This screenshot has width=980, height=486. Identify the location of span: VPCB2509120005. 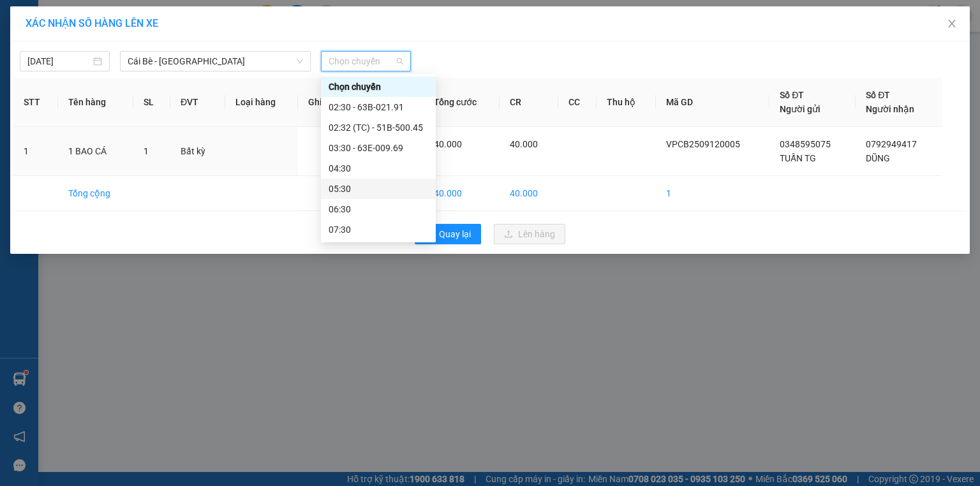
(703, 144).